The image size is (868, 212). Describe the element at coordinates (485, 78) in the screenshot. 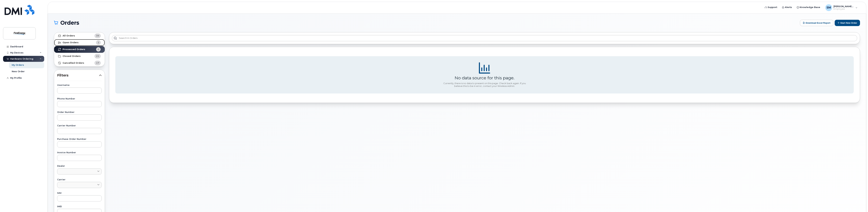

I see `div: No data source for this page.` at that location.